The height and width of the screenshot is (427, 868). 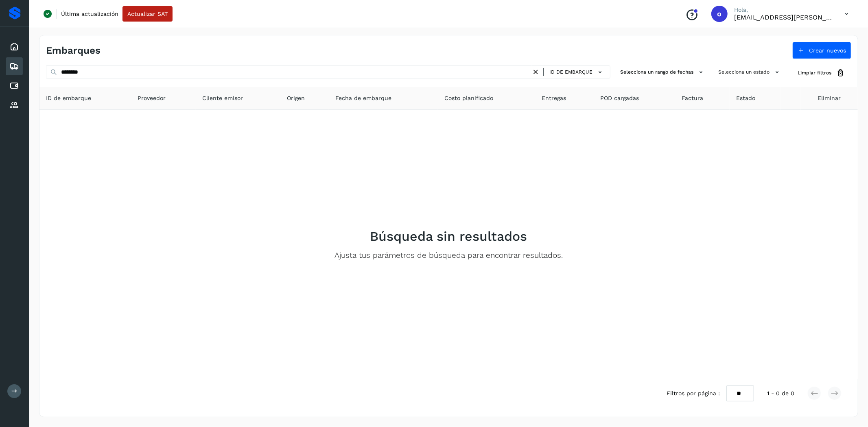 What do you see at coordinates (14, 47) in the screenshot?
I see `div: Inicio` at bounding box center [14, 47].